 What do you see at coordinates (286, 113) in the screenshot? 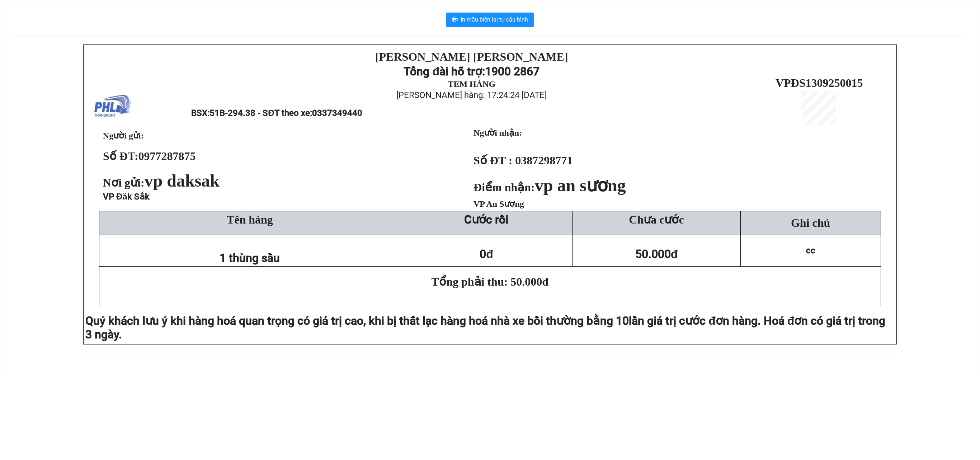
I see `span: 51B-294.38 - SĐT theo xe:` at bounding box center [286, 113].